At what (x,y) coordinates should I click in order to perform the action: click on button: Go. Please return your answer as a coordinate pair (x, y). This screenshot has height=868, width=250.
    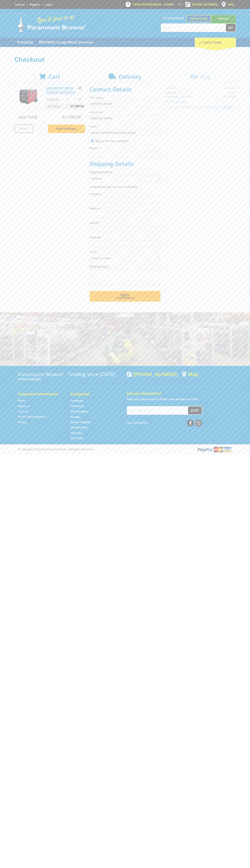
    Looking at the image, I should click on (231, 27).